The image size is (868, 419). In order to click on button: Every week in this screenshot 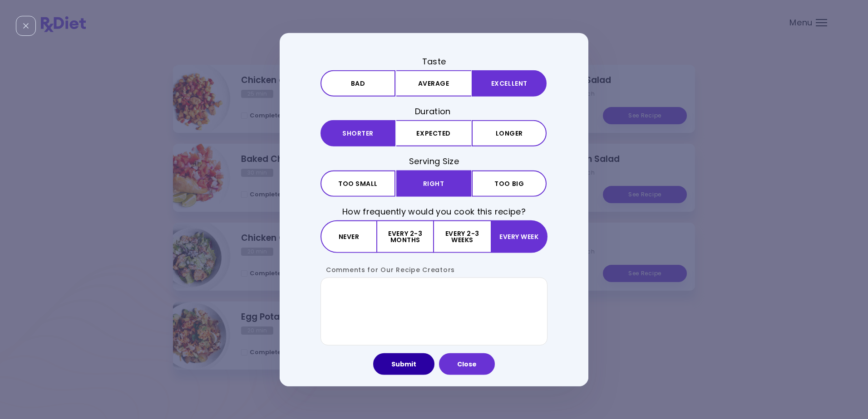, I will do `click(519, 236)`.